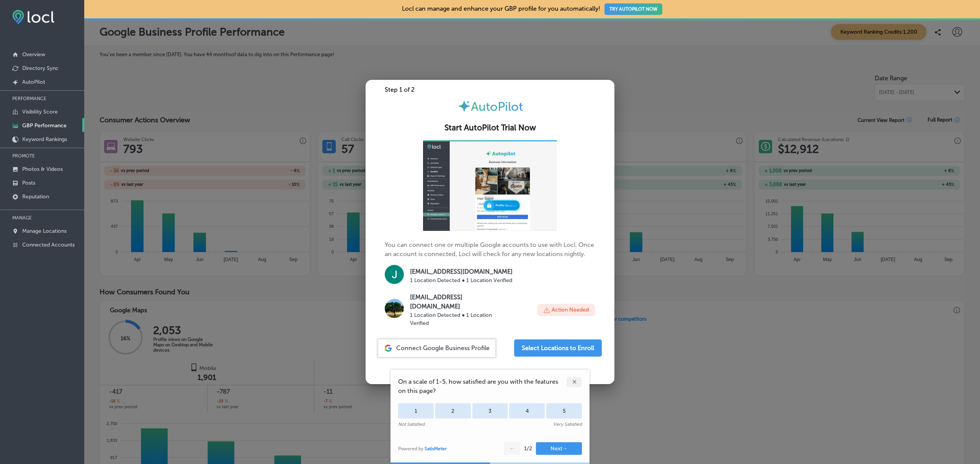 The width and height of the screenshot is (980, 464). What do you see at coordinates (490, 90) in the screenshot?
I see `div: Step 1 of 2` at bounding box center [490, 90].